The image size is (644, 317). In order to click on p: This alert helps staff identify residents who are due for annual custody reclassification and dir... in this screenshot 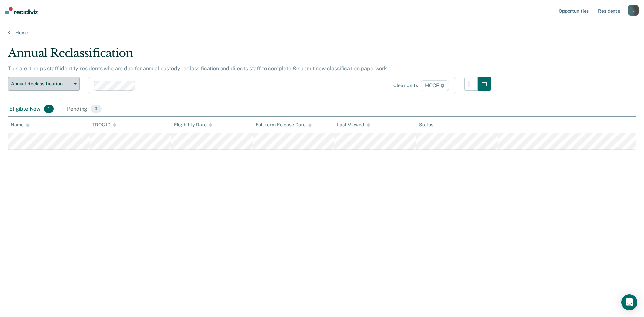, I will do `click(198, 68)`.